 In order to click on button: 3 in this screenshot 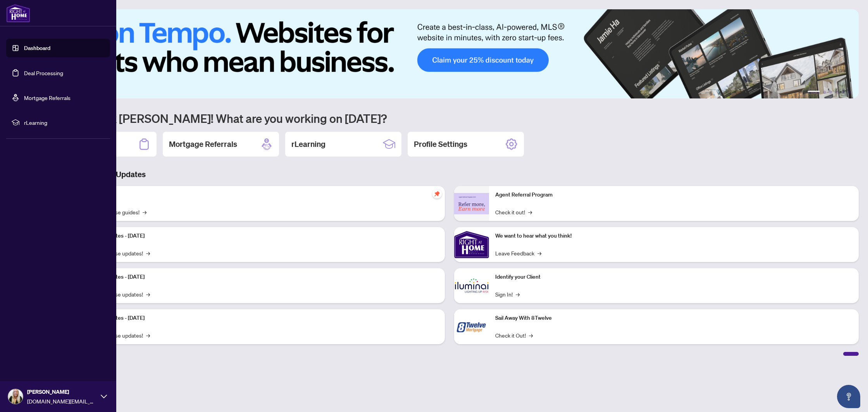, I will do `click(831, 92)`.